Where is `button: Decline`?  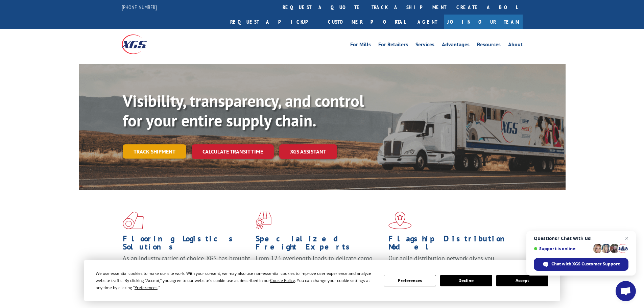
button: Decline is located at coordinates (466, 281).